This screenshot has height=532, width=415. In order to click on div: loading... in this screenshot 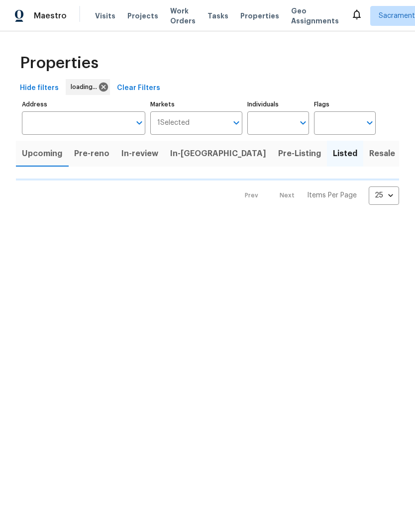, I will do `click(88, 87)`.